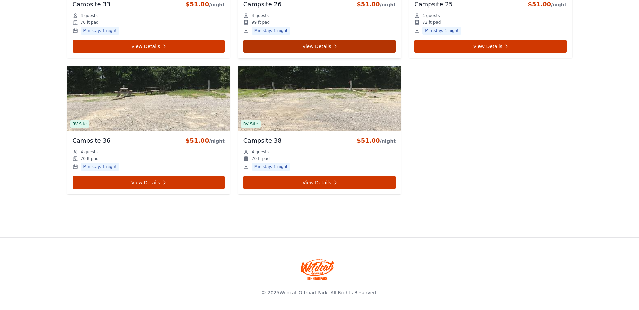 The width and height of the screenshot is (639, 310). What do you see at coordinates (303, 293) in the screenshot?
I see `a: Wildcat Offroad Park` at bounding box center [303, 293].